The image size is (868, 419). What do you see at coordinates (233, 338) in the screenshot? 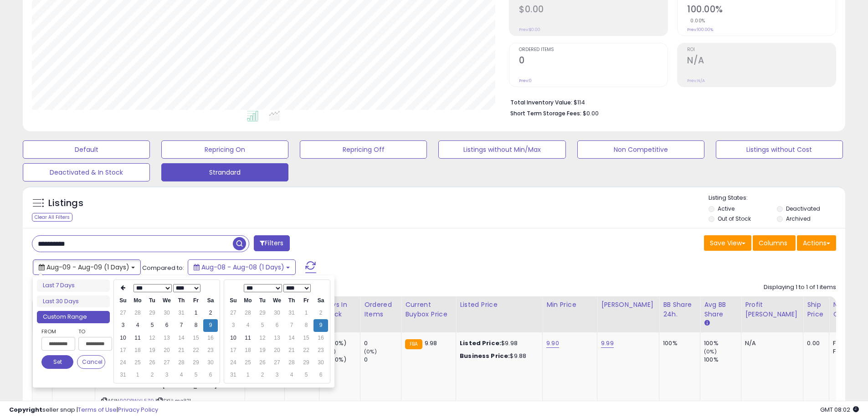
I see `td: 10` at bounding box center [233, 338].